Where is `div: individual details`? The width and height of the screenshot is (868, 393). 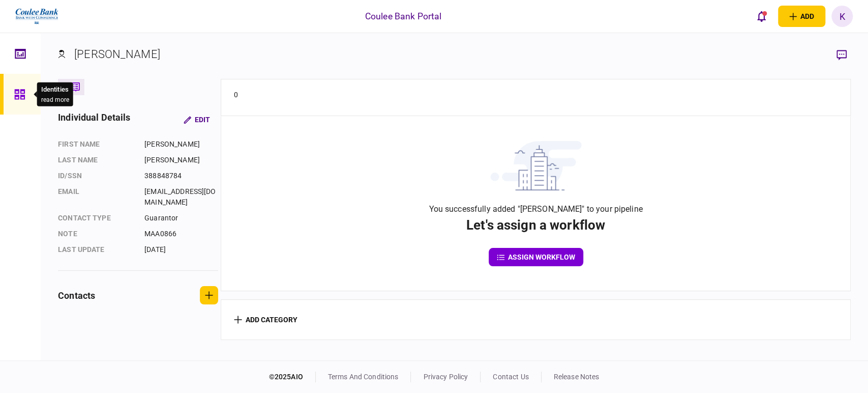 div: individual details is located at coordinates (94, 120).